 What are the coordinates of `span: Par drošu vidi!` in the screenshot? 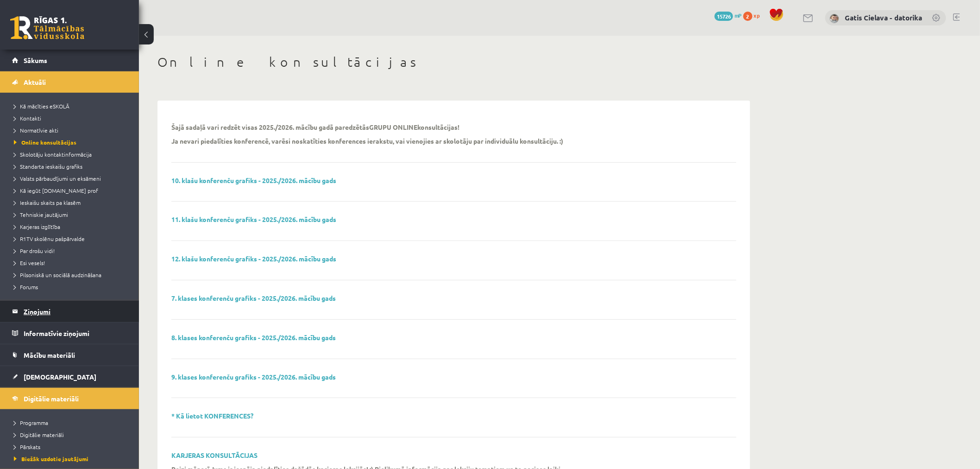 It's located at (34, 251).